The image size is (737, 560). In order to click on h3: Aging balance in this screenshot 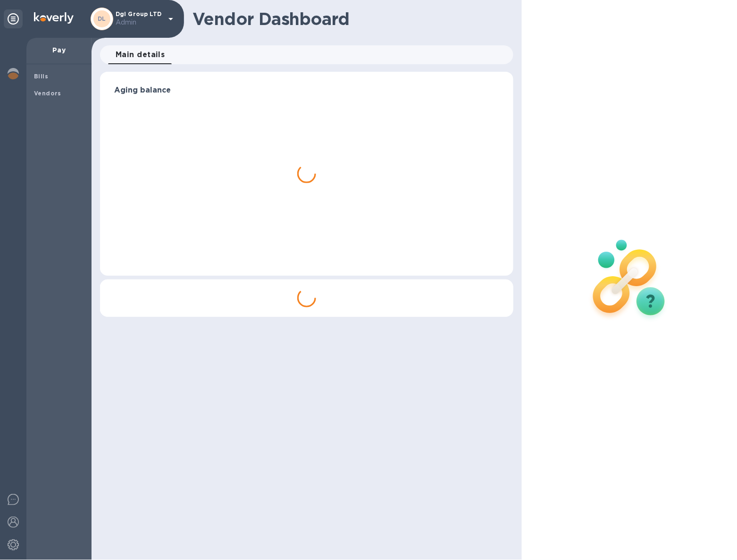, I will do `click(307, 90)`.